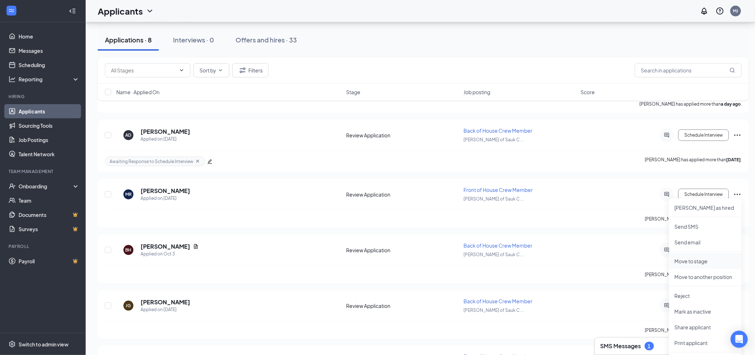 Image resolution: width=755 pixels, height=355 pixels. Describe the element at coordinates (43, 246) in the screenshot. I see `div: Payroll` at that location.